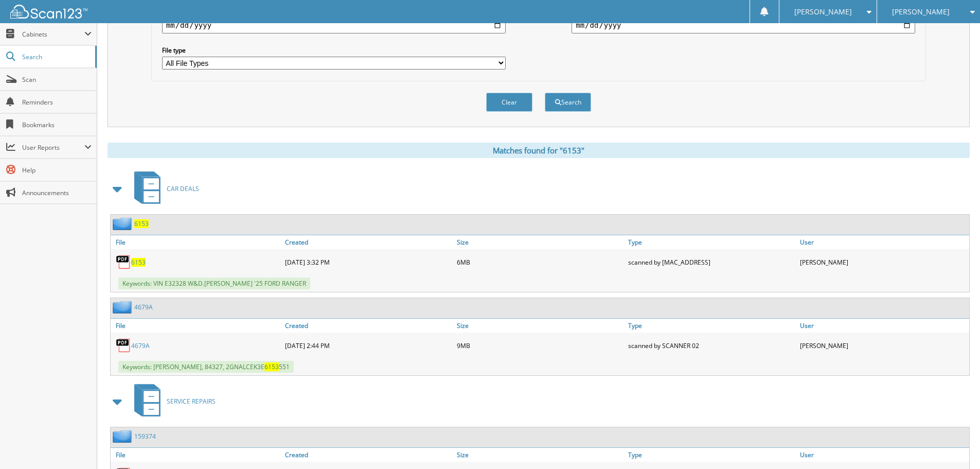  What do you see at coordinates (57, 102) in the screenshot?
I see `span: Reminders` at bounding box center [57, 102].